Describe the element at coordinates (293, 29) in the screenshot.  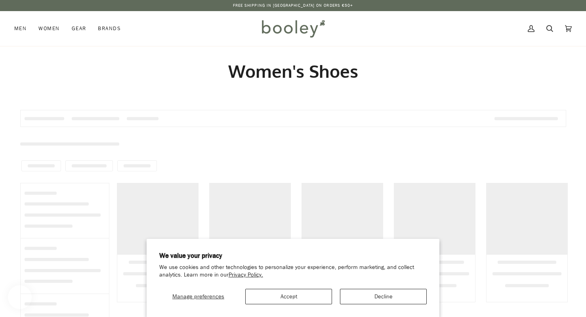
I see `img: Booley` at that location.